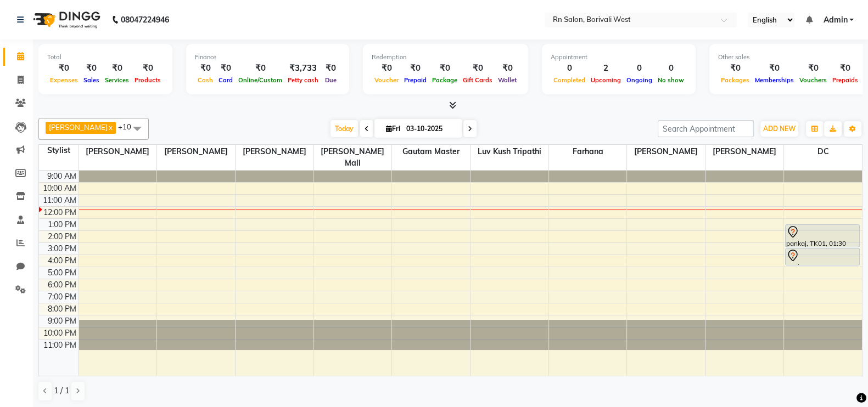 The height and width of the screenshot is (407, 868). I want to click on span: Vouchers, so click(813, 80).